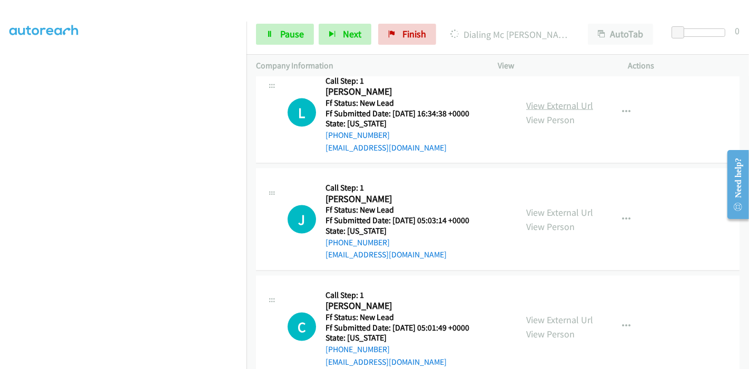 Image resolution: width=749 pixels, height=369 pixels. What do you see at coordinates (621, 34) in the screenshot?
I see `button: AutoTab` at bounding box center [621, 34].